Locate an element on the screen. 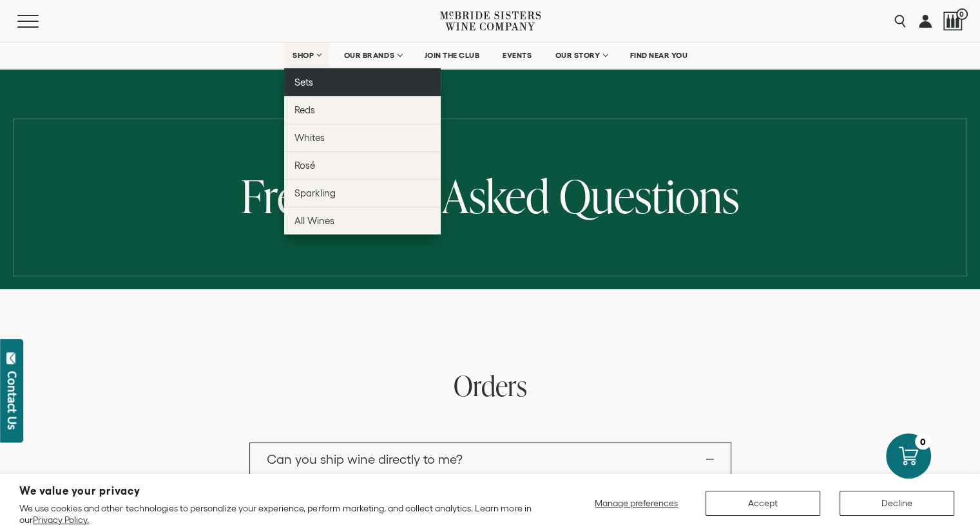 The height and width of the screenshot is (532, 980). span: Asked is located at coordinates (495, 195).